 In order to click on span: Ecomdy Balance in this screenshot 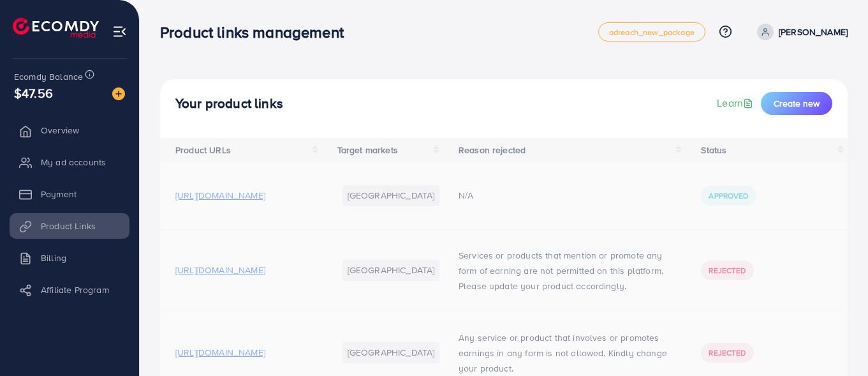, I will do `click(48, 76)`.